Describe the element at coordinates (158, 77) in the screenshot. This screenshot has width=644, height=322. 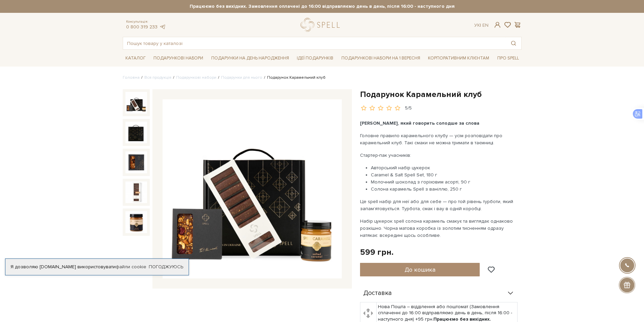
I see `a: Вся продукція` at that location.